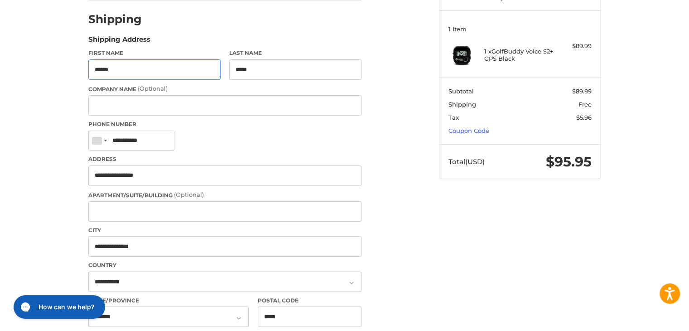  What do you see at coordinates (469, 130) in the screenshot?
I see `a: Coupon Code` at bounding box center [469, 130].